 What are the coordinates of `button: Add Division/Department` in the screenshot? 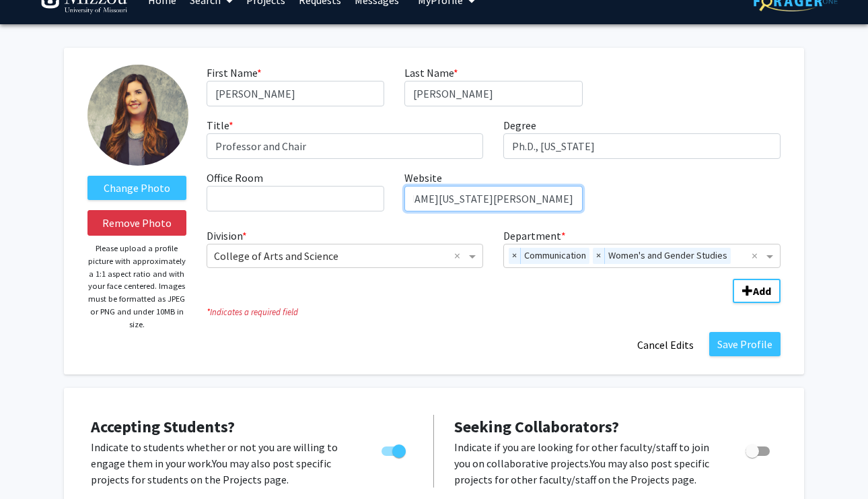 It's located at (757, 291).